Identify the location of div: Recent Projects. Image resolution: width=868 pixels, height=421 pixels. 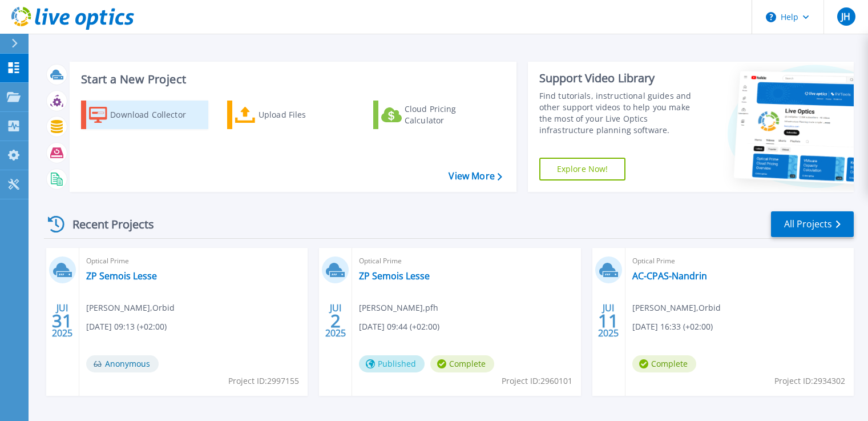
(107, 224).